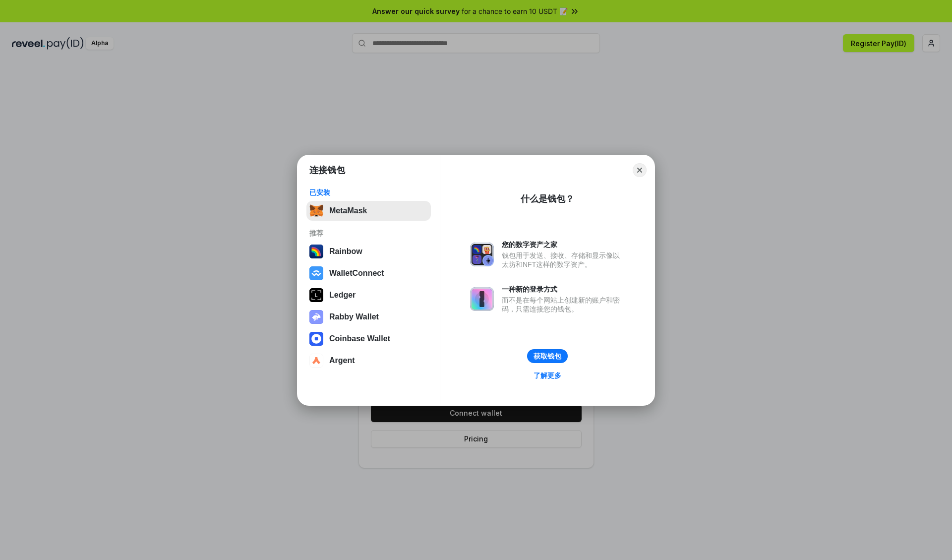 The height and width of the screenshot is (560, 952). I want to click on button: Coinbase Wallet, so click(368, 339).